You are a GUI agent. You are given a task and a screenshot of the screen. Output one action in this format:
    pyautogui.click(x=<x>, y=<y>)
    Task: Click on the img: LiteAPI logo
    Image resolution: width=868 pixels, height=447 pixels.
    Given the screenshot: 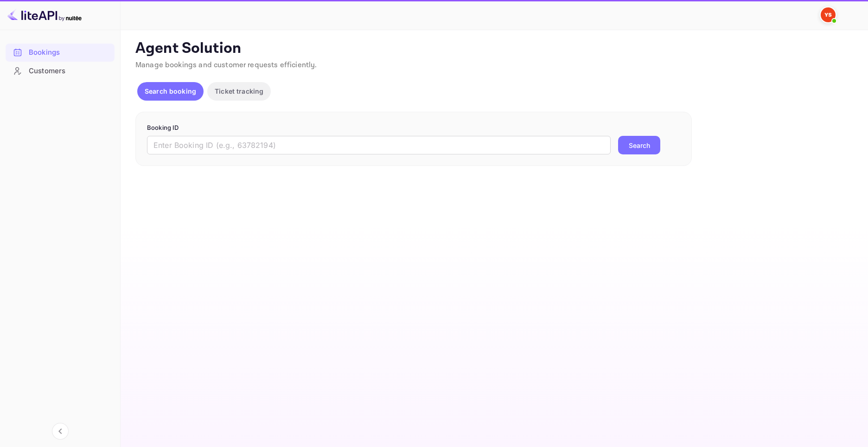 What is the action you would take?
    pyautogui.click(x=45, y=15)
    